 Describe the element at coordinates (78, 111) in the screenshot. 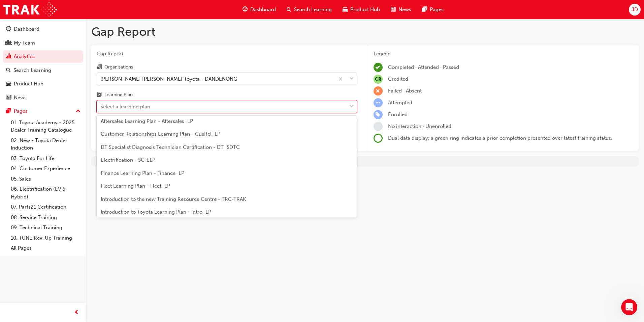

I see `span: up-icon` at that location.